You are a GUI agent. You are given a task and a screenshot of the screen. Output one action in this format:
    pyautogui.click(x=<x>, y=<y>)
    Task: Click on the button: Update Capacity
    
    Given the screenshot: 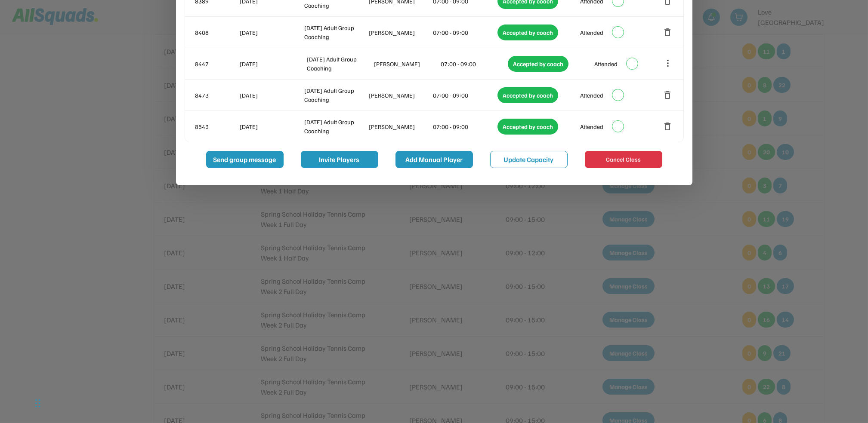 What is the action you would take?
    pyautogui.click(x=529, y=159)
    